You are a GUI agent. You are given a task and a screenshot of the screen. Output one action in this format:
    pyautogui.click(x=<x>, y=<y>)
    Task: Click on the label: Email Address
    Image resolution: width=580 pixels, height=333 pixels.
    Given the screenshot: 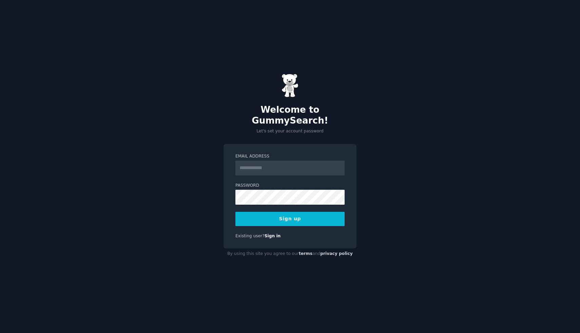 What is the action you would take?
    pyautogui.click(x=290, y=156)
    